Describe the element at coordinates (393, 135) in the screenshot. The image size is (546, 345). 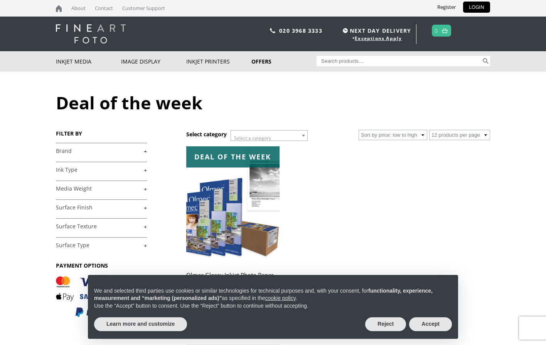
I see `select: Shop order` at that location.